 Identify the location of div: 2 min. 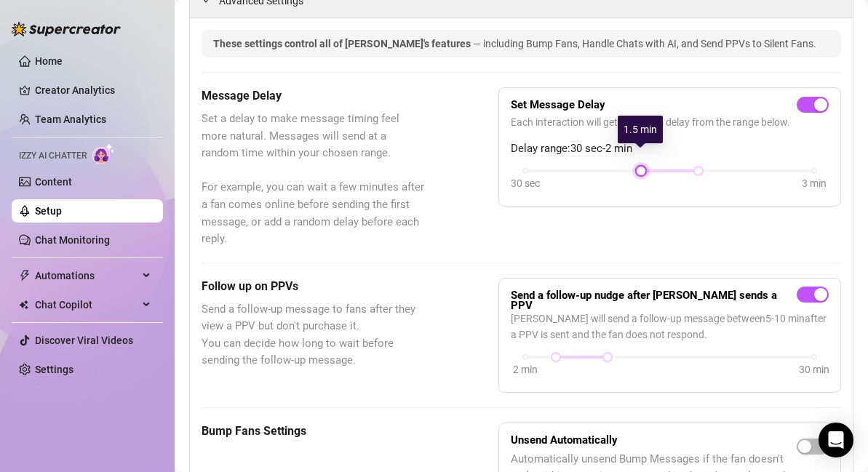
(525, 369).